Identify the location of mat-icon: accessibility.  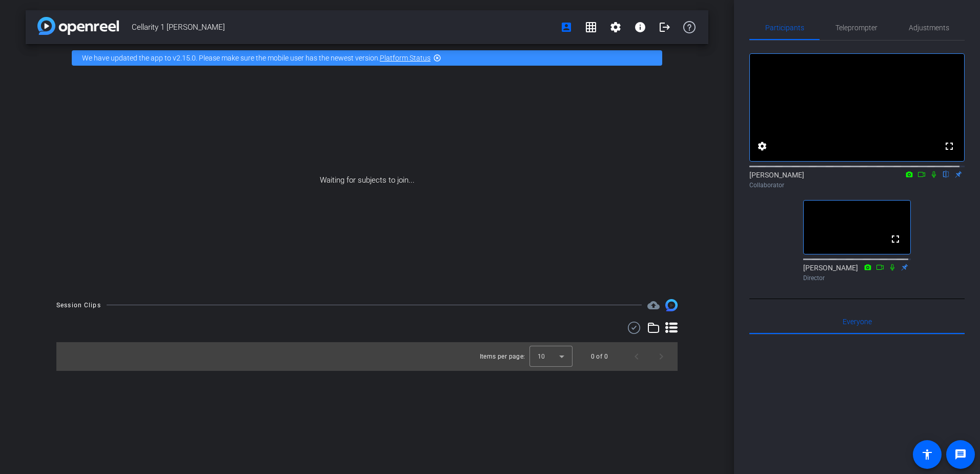
(928, 455).